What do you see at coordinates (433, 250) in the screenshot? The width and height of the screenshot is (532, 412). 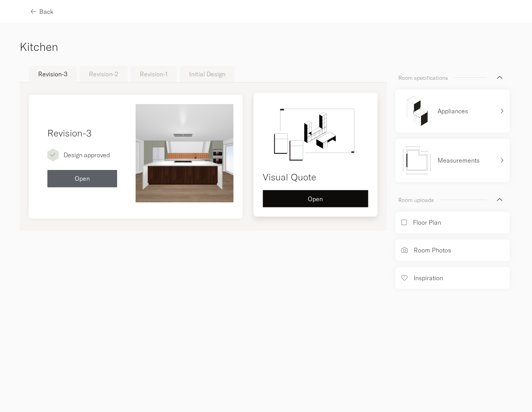 I see `p: Room Photos` at bounding box center [433, 250].